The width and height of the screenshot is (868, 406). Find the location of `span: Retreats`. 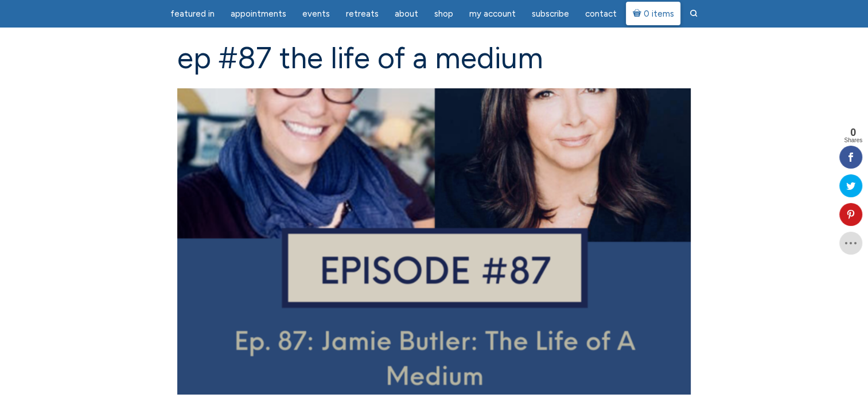

span: Retreats is located at coordinates (362, 14).